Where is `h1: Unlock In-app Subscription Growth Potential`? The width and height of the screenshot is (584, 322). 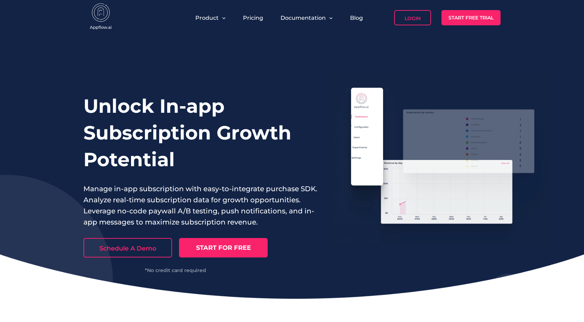 h1: Unlock In-app Subscription Growth Potential is located at coordinates (200, 133).